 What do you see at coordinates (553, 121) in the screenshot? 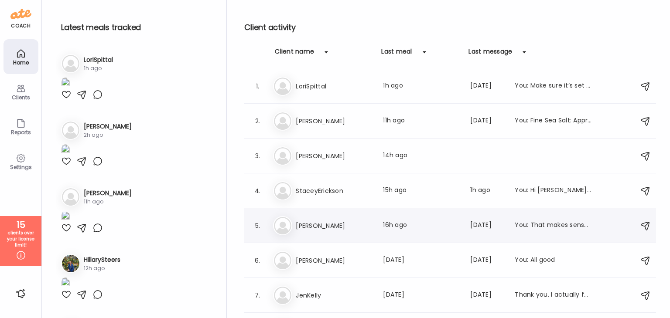
I see `div: You: Fine Sea Salt: Approximately 2,120 mg of sodium per teaspoon. Coarse Sea Salt: Approximately...` at bounding box center [553, 121].